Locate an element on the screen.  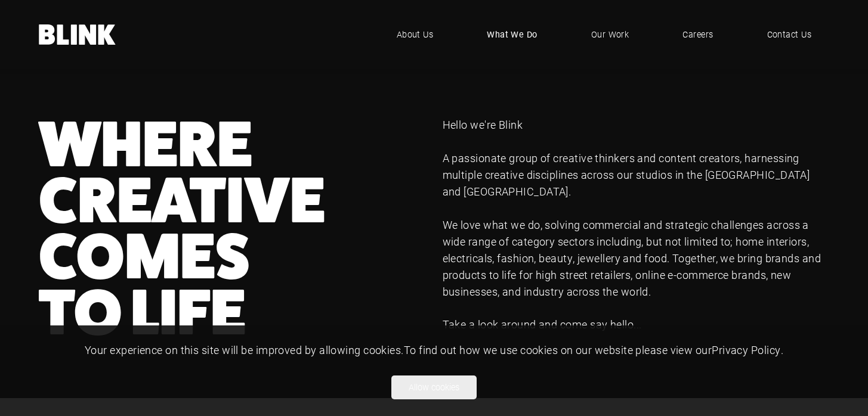
p: Hello we're Blink is located at coordinates (636, 125).